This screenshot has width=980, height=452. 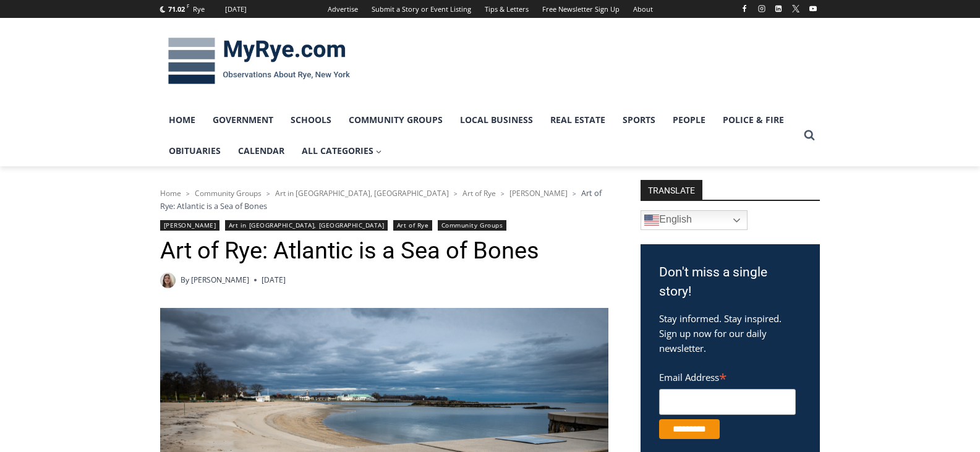 I want to click on a: Police & Fire, so click(x=753, y=120).